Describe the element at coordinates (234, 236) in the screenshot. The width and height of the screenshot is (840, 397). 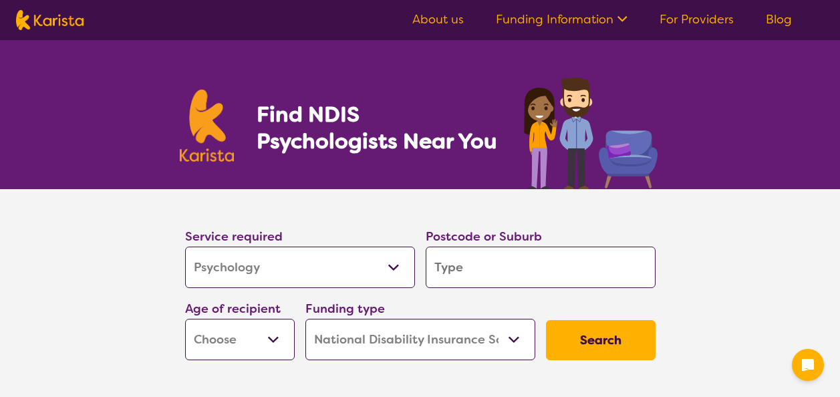
I see `label: Service required` at that location.